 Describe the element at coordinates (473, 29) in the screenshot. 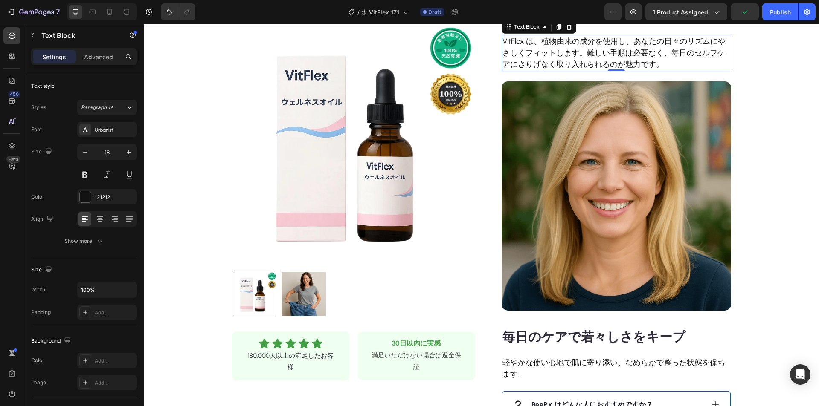

I see `div: Rich Text Editor. Editing area: main` at that location.